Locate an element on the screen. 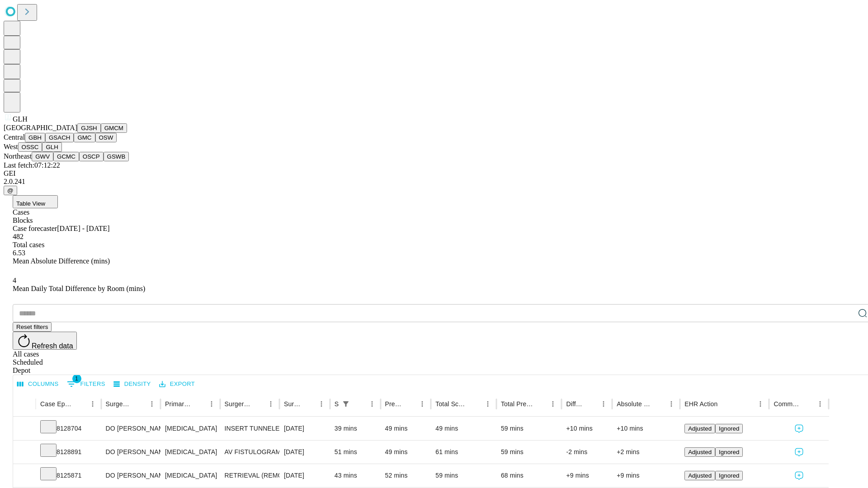 The height and width of the screenshot is (488, 868). div: 43 mins is located at coordinates (355, 475).